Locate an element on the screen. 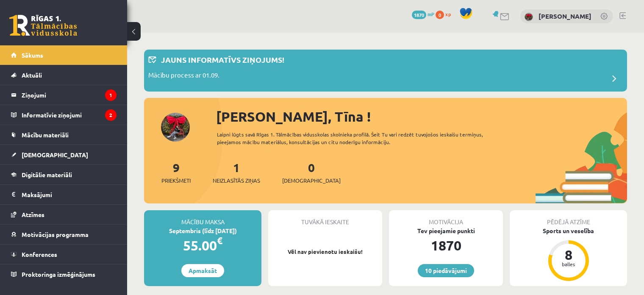 The width and height of the screenshot is (644, 295). img: Tīna Šneidere is located at coordinates (529, 17).